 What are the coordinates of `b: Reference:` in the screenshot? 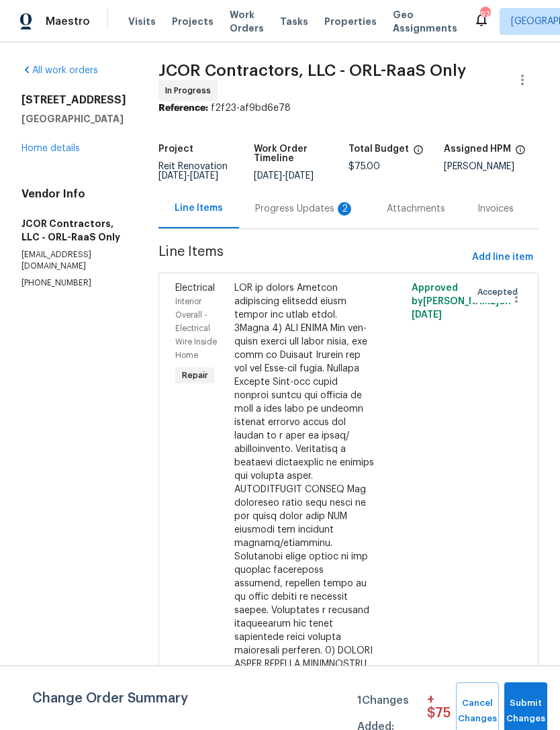 It's located at (184, 108).